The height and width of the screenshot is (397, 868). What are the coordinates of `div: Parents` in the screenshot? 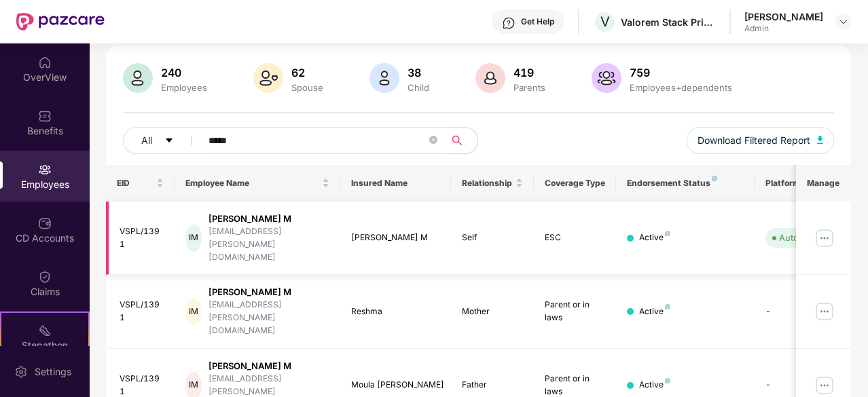 It's located at (529, 88).